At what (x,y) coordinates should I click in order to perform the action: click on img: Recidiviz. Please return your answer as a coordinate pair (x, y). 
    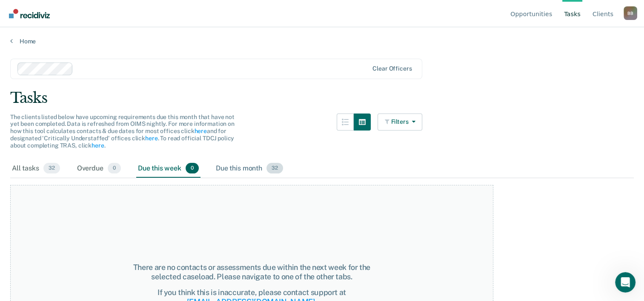
    Looking at the image, I should click on (29, 14).